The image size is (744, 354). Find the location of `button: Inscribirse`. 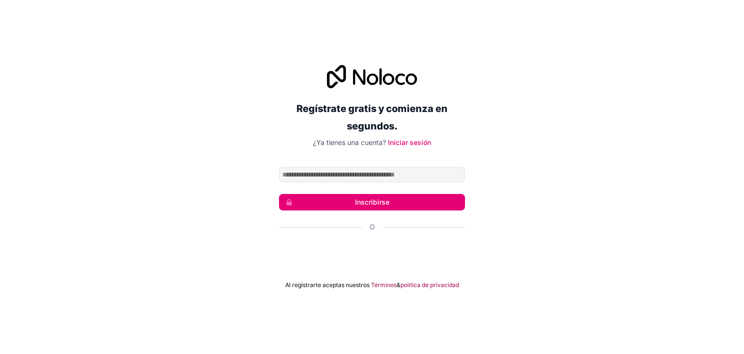

button: Inscribirse is located at coordinates (372, 202).